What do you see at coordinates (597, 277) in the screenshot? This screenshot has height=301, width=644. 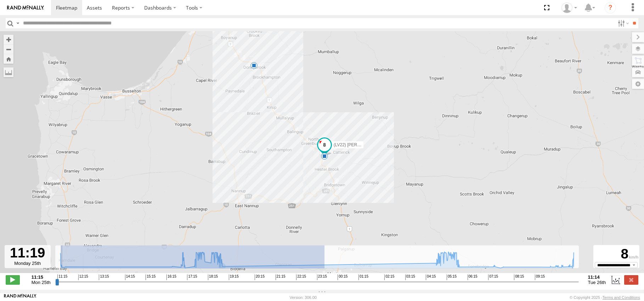 I see `strong: 11:14` at bounding box center [597, 277].